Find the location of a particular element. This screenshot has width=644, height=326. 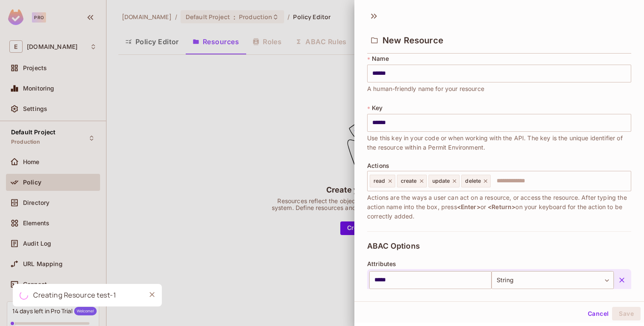

span: create is located at coordinates (409, 181).